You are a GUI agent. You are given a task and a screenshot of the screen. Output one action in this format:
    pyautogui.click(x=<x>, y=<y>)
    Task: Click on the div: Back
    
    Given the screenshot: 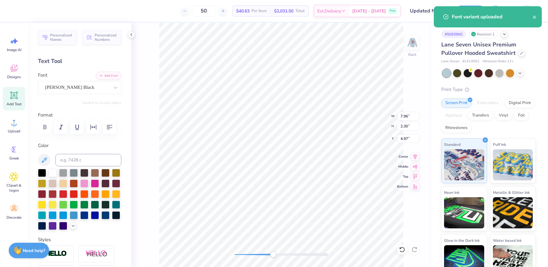 What is the action you would take?
    pyautogui.click(x=412, y=54)
    